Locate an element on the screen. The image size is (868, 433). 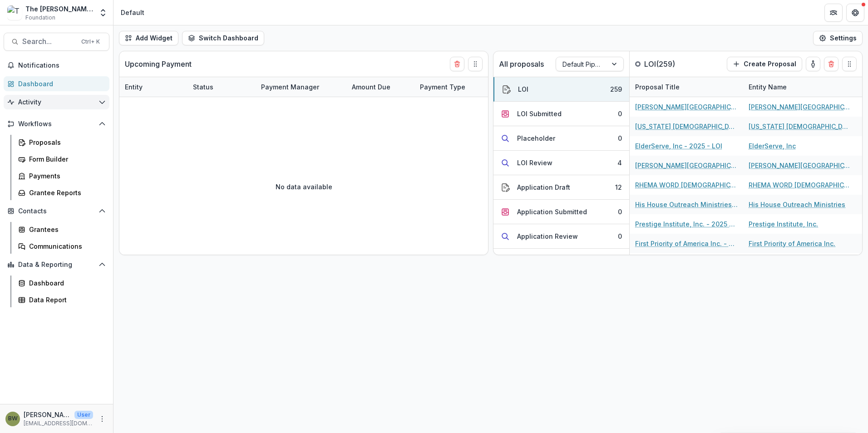
p: User is located at coordinates (84, 415).